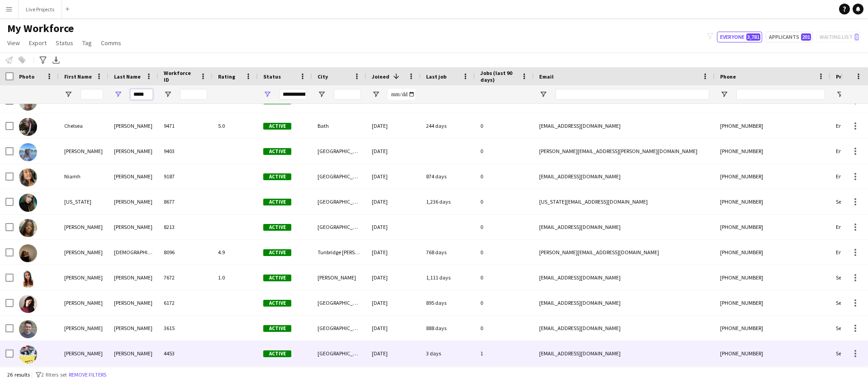 The height and width of the screenshot is (382, 868). I want to click on span: Jobs (last 90 days), so click(499, 77).